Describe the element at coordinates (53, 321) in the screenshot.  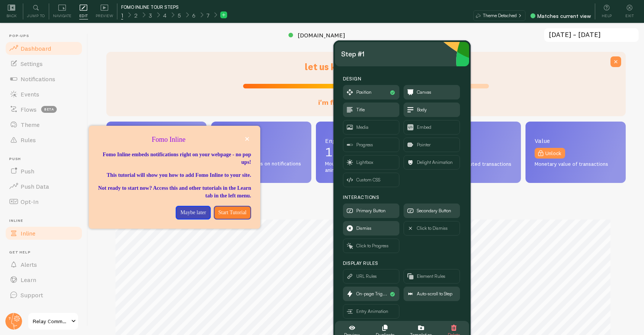
I see `a: Relay Commerce` at that location.